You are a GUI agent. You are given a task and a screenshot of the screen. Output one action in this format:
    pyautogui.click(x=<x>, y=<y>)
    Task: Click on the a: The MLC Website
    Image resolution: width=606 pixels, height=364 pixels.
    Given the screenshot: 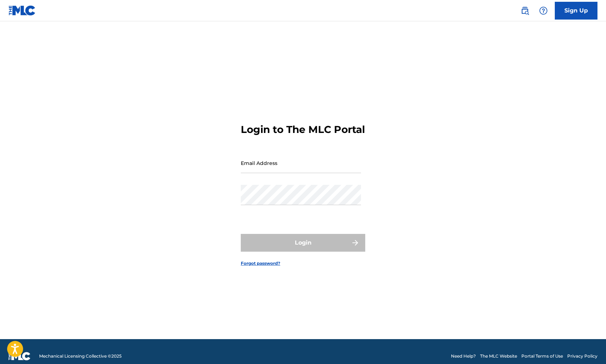 What is the action you would take?
    pyautogui.click(x=499, y=356)
    